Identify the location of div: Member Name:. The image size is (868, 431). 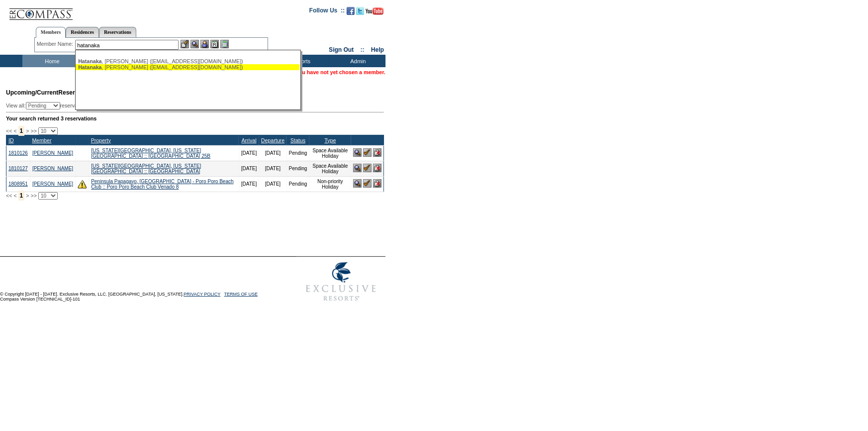
(56, 44).